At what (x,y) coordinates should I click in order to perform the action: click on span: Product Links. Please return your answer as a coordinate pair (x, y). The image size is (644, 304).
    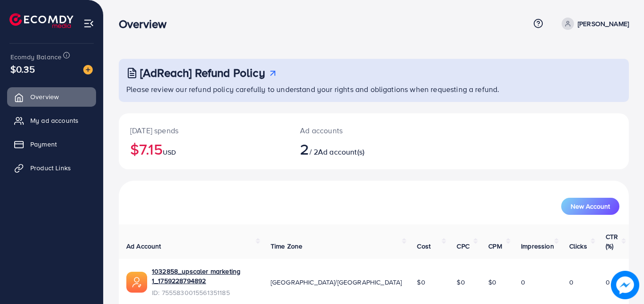
    Looking at the image, I should click on (50, 168).